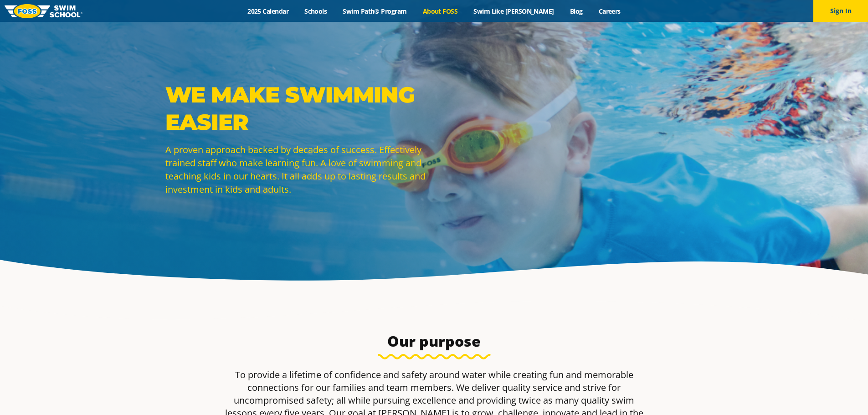 The image size is (868, 415). I want to click on a: Swim Path® Program, so click(375, 11).